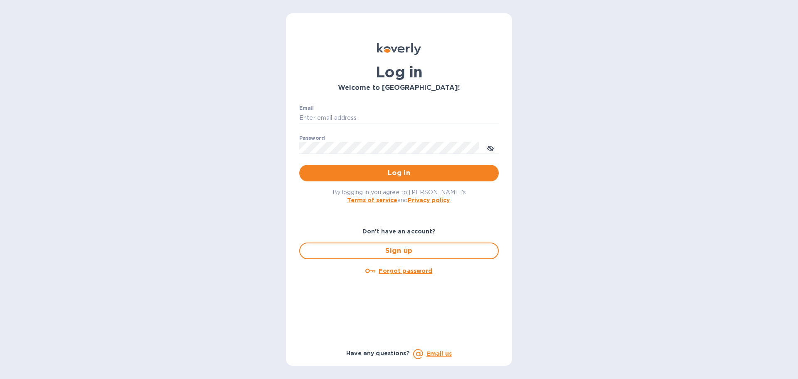  I want to click on img: Koverly, so click(399, 49).